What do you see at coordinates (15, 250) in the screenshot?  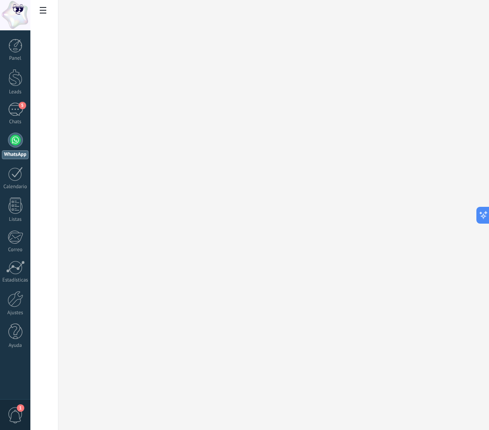 I see `div: Correo` at bounding box center [15, 250].